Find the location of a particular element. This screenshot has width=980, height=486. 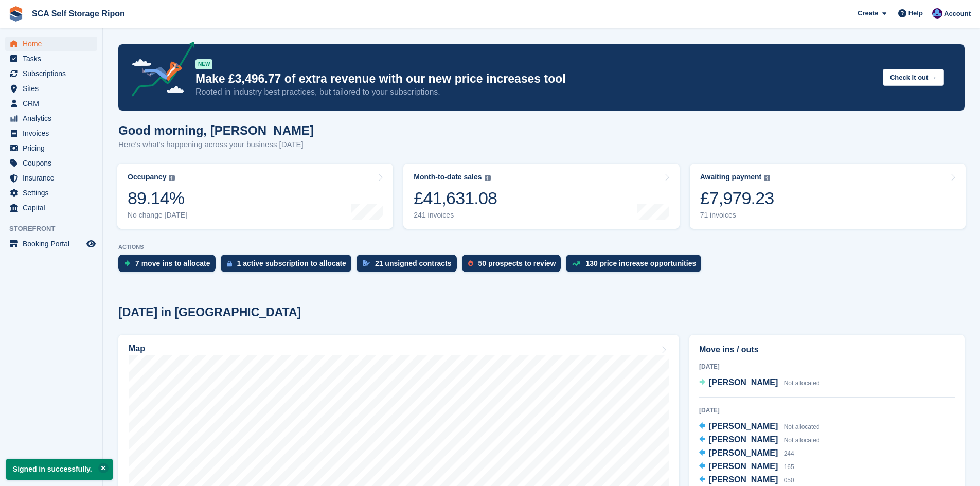

div: 21 unsigned contracts is located at coordinates (413, 263).